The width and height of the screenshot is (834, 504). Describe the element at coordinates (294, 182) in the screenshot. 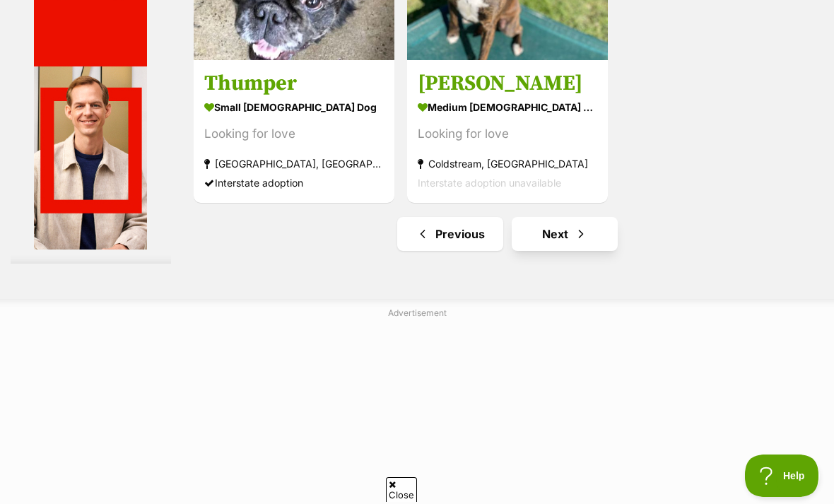

I see `div: Interstate adoption` at that location.